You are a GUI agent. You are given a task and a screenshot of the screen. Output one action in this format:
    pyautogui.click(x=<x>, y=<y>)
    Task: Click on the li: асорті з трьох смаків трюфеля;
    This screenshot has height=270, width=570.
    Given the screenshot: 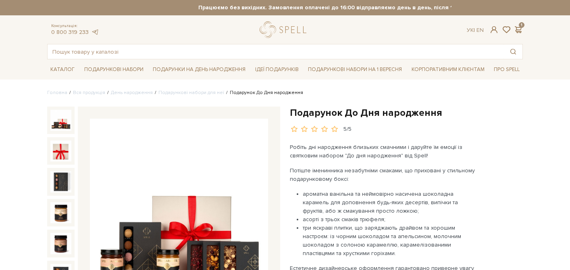 What is the action you would take?
    pyautogui.click(x=390, y=219)
    